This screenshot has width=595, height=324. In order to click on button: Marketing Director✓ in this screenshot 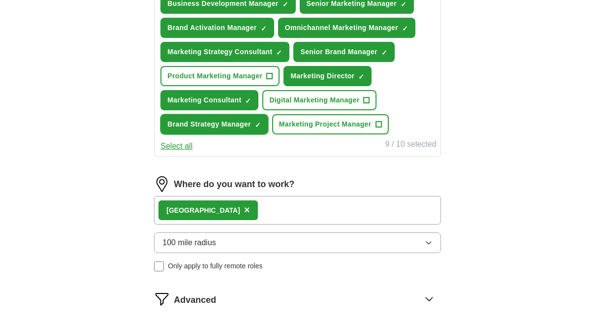, I will do `click(328, 76)`.